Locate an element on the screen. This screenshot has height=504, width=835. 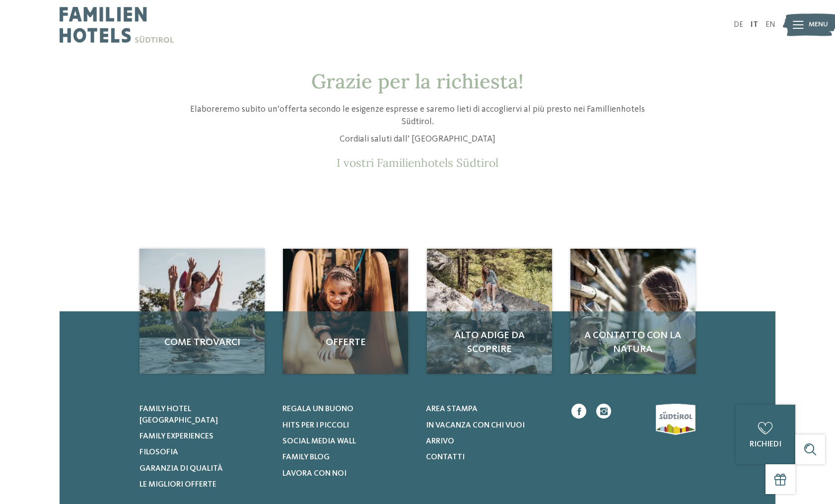
a: Area stampa is located at coordinates (491, 409).